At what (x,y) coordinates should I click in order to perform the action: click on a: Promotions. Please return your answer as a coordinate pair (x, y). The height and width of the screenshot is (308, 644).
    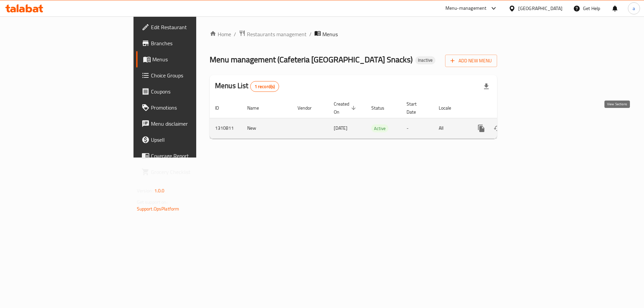
    Looking at the image, I should click on (188, 108).